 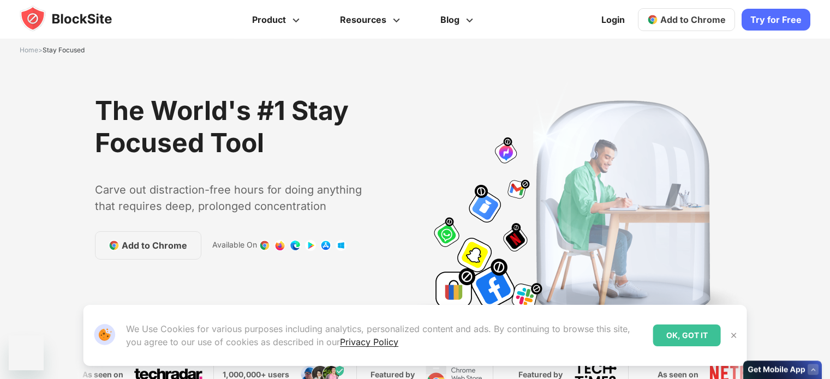 What do you see at coordinates (734, 336) in the screenshot?
I see `img: Close` at bounding box center [734, 336].